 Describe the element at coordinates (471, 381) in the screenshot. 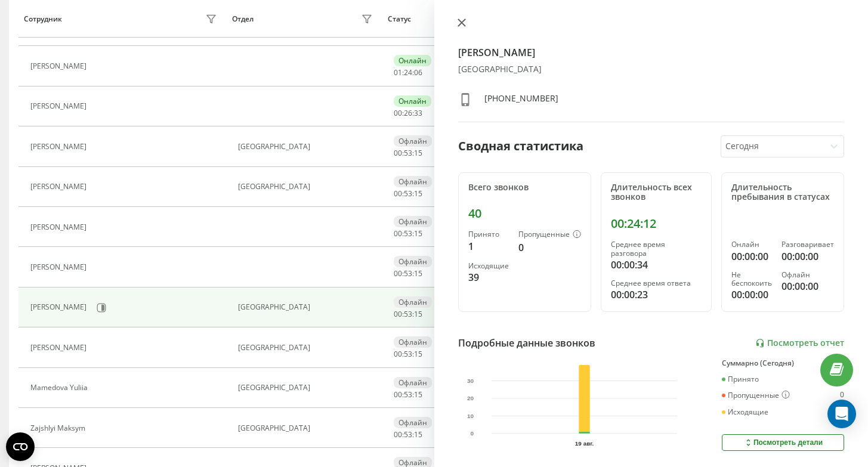

I see `text: 30` at that location.